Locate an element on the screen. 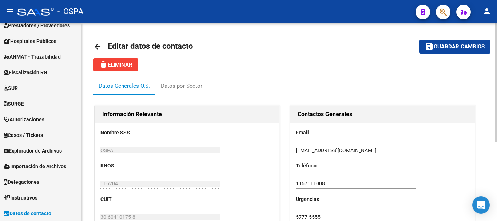 The width and height of the screenshot is (497, 221). p: Teléfono is located at coordinates (323, 165).